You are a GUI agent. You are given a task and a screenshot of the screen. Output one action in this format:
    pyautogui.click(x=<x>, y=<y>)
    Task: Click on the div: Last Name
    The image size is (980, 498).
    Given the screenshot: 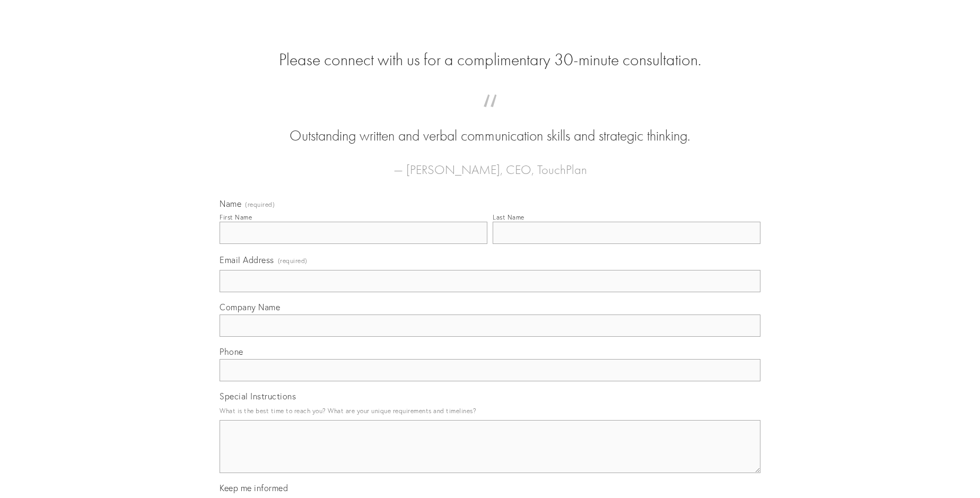 What is the action you would take?
    pyautogui.click(x=509, y=217)
    